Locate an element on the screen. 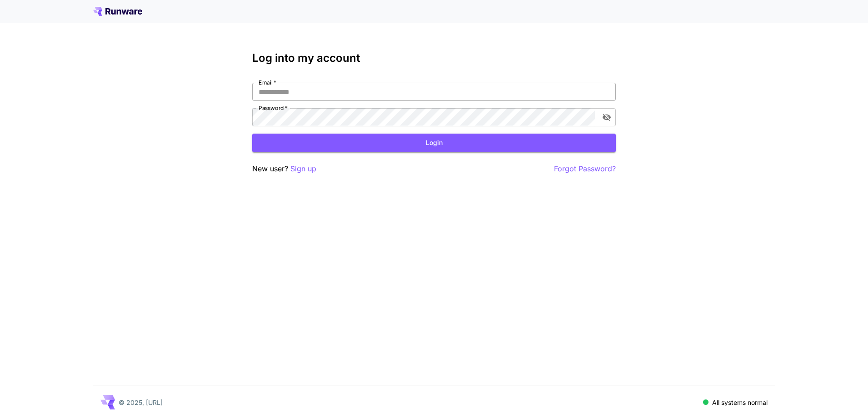 The width and height of the screenshot is (868, 419). button: Sign up is located at coordinates (303, 168).